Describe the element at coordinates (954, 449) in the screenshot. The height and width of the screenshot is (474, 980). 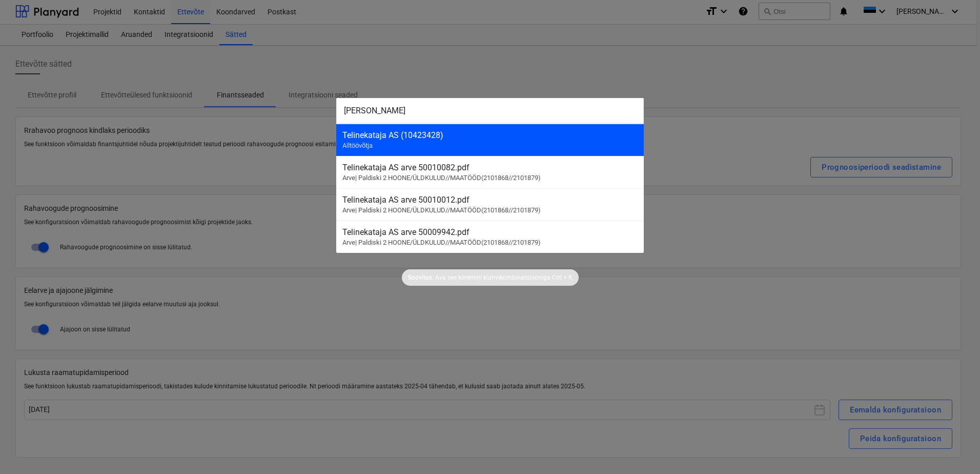
I see `div: Chat Widget` at that location.